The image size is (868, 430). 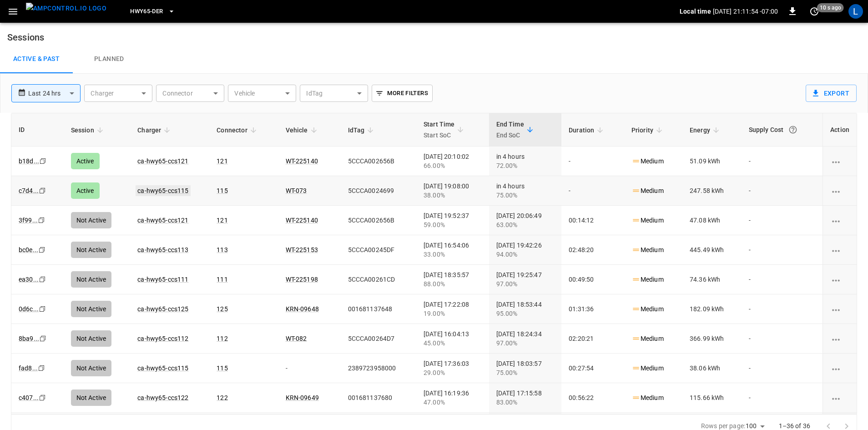 What do you see at coordinates (453, 255) in the screenshot?
I see `div: 33.00%` at bounding box center [453, 255].